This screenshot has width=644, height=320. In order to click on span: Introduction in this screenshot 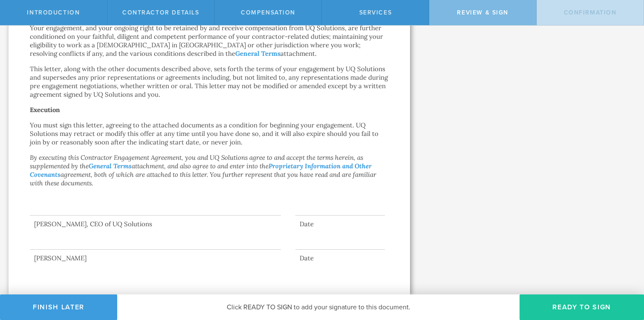, I will do `click(53, 12)`.